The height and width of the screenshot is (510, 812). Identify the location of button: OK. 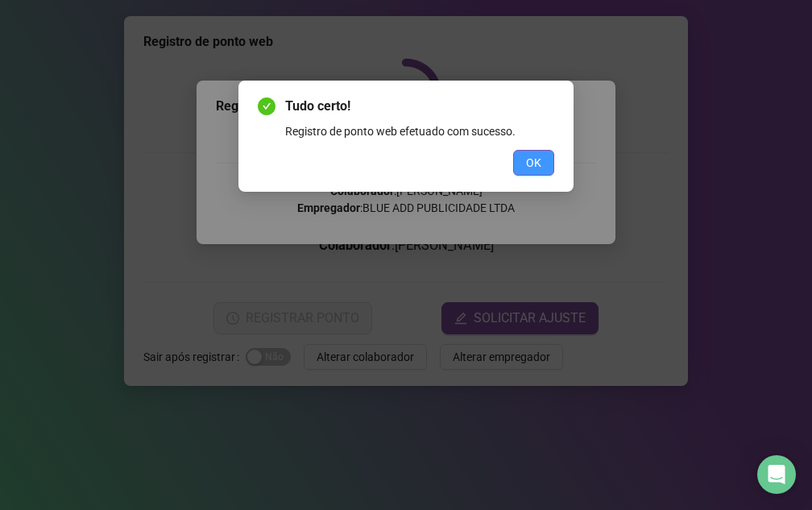
(533, 163).